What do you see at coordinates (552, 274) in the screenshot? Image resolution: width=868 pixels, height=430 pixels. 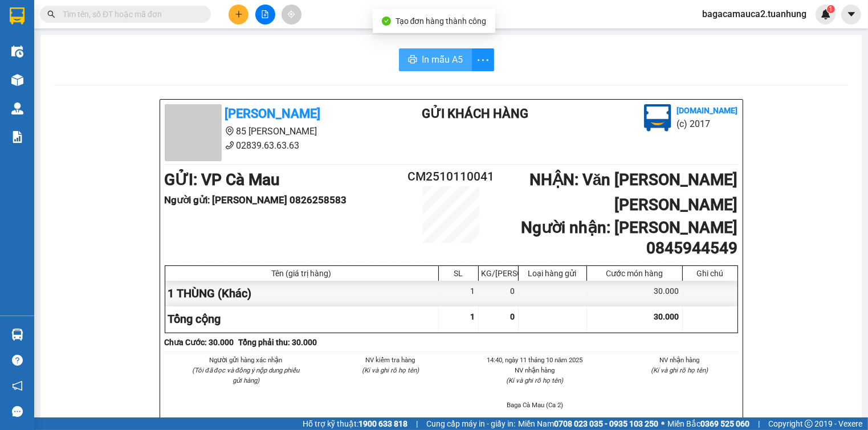 I see `div: Loại hàng gửi` at bounding box center [552, 274].